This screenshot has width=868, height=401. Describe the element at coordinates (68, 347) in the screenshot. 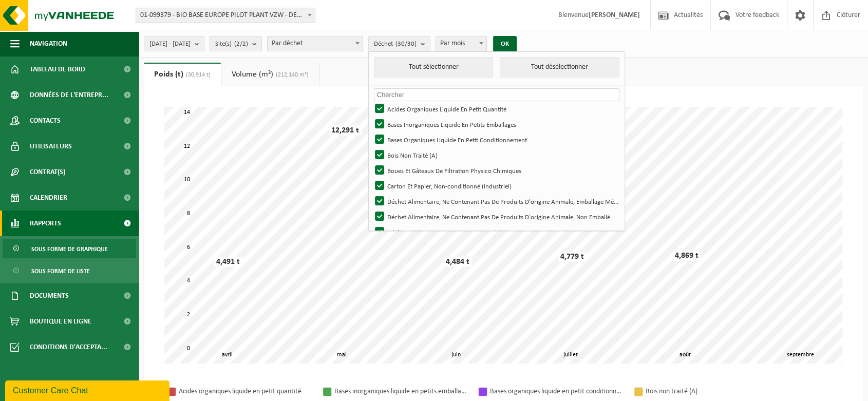

I see `span: Conditions d'accepta...` at that location.